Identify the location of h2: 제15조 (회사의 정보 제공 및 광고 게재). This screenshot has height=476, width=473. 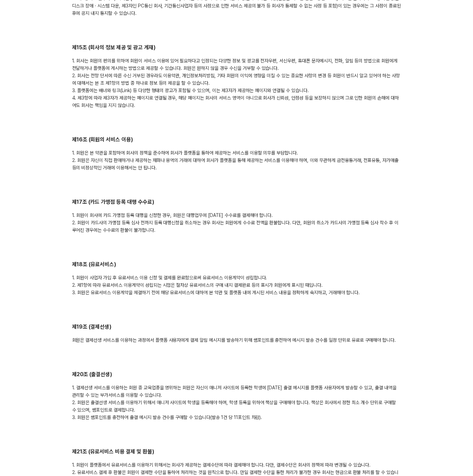
(236, 48).